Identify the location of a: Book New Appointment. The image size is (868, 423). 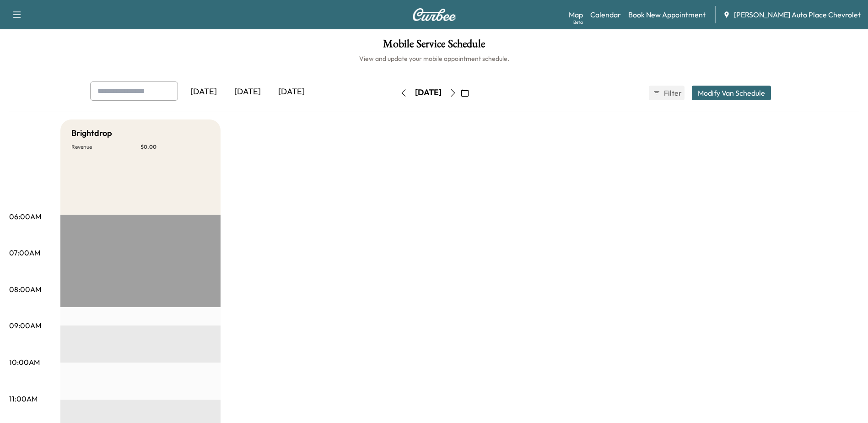
(667, 15).